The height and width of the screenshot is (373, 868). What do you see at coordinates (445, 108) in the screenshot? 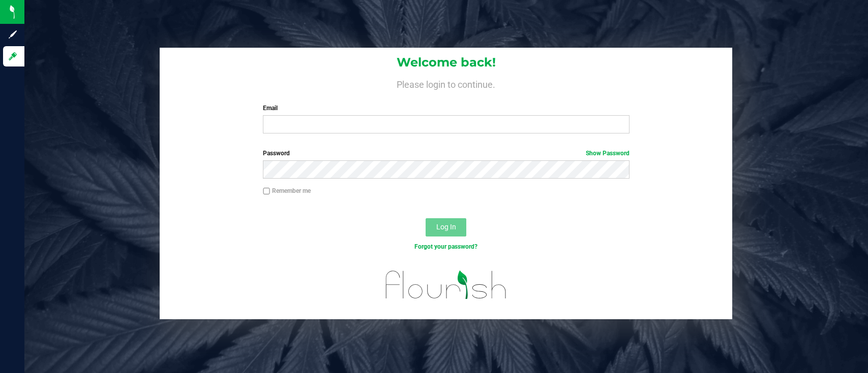
I see `label: Email` at bounding box center [445, 108].